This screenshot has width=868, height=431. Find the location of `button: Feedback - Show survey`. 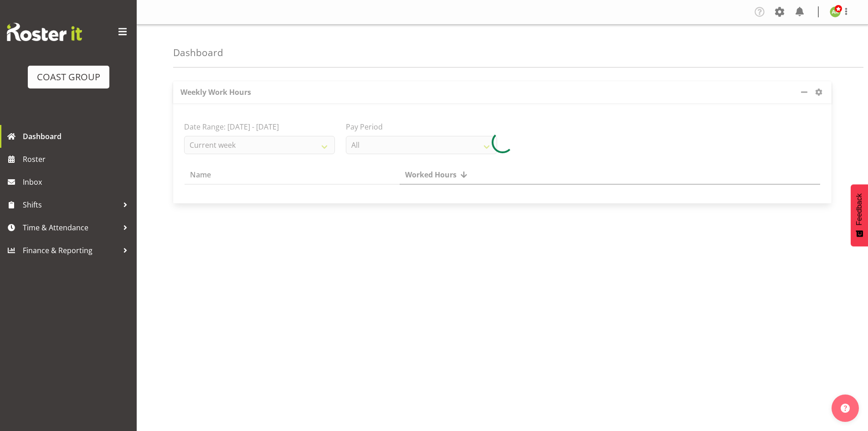

button: Feedback - Show survey is located at coordinates (860, 215).